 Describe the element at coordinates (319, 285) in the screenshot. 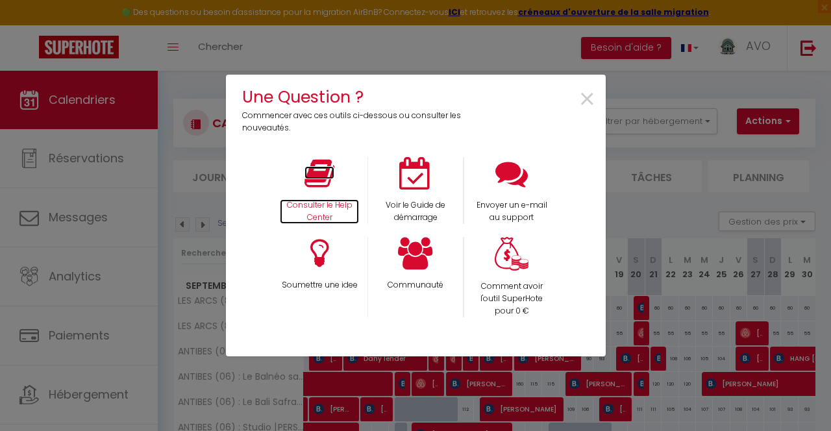

I see `p: Soumettre une idee` at that location.